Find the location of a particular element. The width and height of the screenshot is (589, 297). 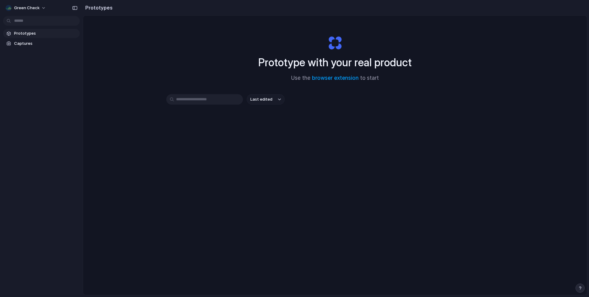

span: Green Check is located at coordinates (27, 8).